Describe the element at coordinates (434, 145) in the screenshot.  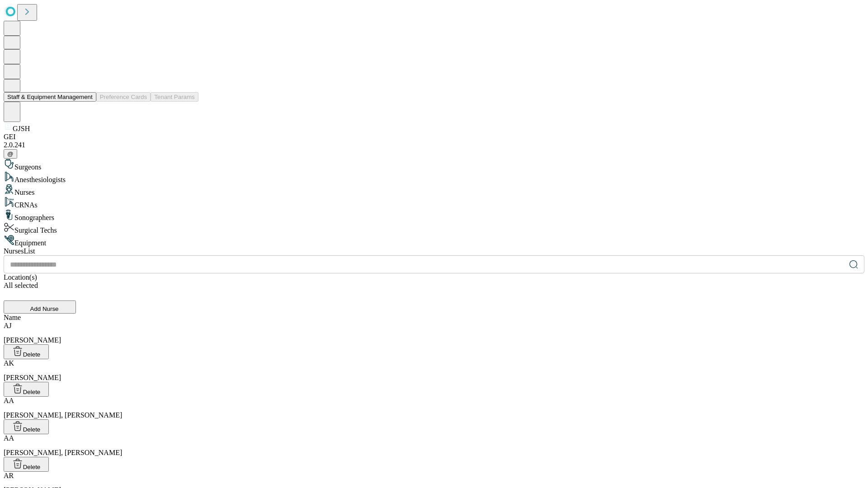
I see `div: 2.0.241` at that location.